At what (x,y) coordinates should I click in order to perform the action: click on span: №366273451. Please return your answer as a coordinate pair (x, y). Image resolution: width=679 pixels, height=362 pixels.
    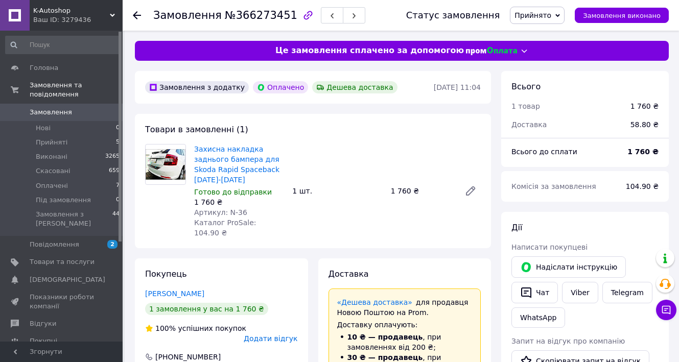
    Looking at the image, I should click on (261, 15).